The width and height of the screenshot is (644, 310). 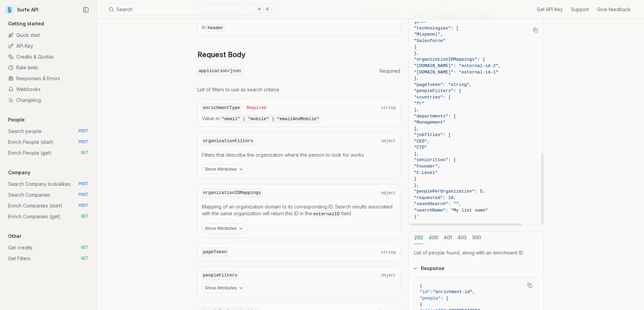 What do you see at coordinates (48, 57) in the screenshot?
I see `a: Credits & Quotas` at bounding box center [48, 57].